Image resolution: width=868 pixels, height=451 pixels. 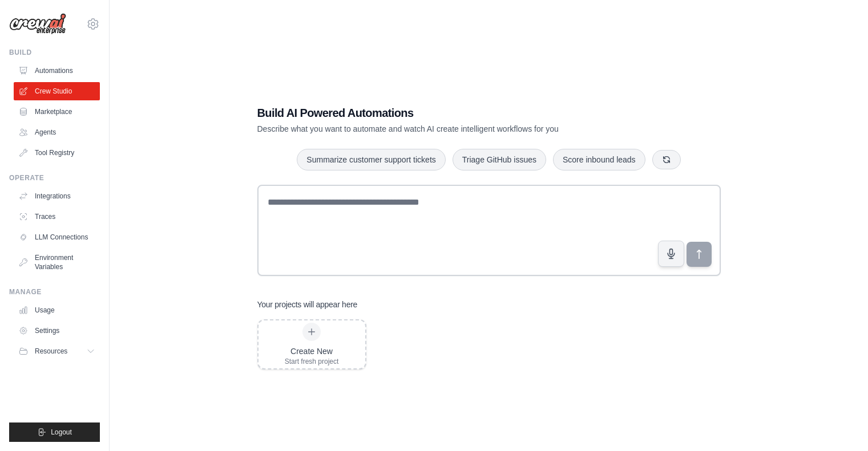 I want to click on button: Logout, so click(x=54, y=433).